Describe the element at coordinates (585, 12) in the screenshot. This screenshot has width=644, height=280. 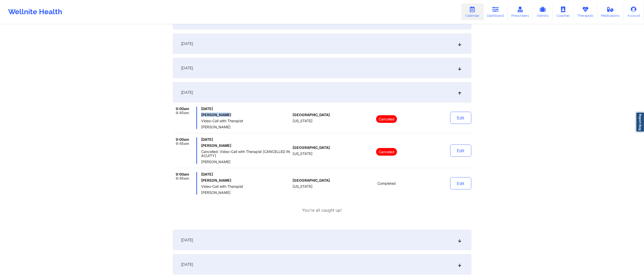
I see `a: Therapists` at that location.